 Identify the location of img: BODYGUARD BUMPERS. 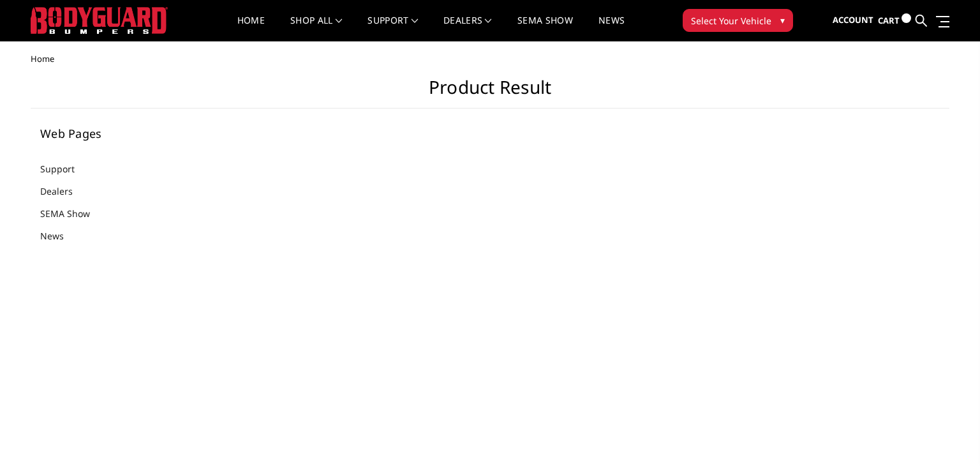
(99, 21).